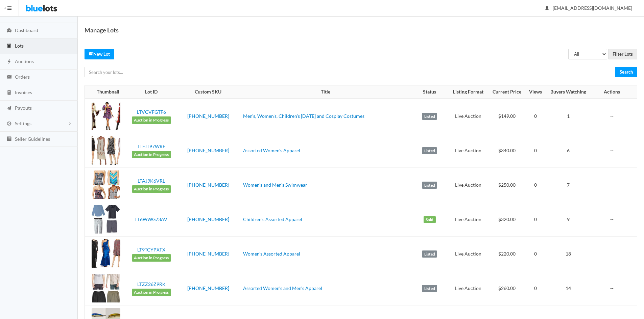 Image resolution: width=644 pixels, height=319 pixels. Describe the element at coordinates (9, 62) in the screenshot. I see `ion-icon: flash` at that location.